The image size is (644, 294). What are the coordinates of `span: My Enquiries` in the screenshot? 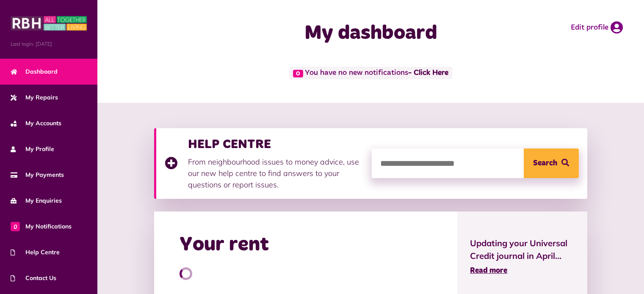 It's located at (36, 200).